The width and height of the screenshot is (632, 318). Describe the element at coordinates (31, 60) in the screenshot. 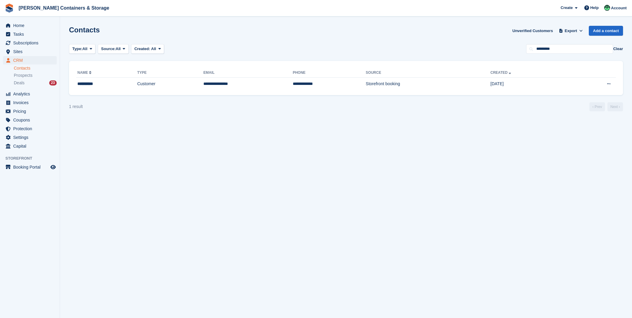

I see `span: CRM` at that location.